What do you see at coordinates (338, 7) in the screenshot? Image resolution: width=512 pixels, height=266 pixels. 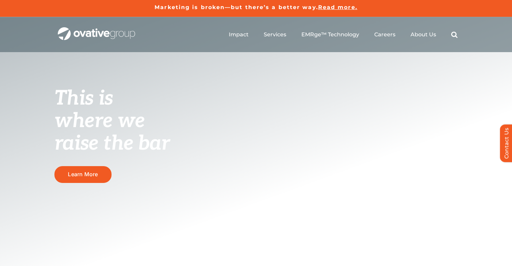 I see `span: Read more.` at bounding box center [338, 7].